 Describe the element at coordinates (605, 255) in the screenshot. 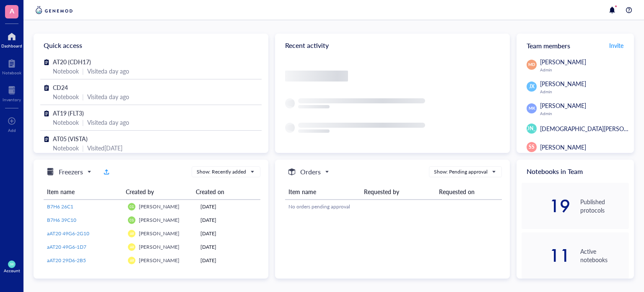

I see `div: Active notebooks` at that location.